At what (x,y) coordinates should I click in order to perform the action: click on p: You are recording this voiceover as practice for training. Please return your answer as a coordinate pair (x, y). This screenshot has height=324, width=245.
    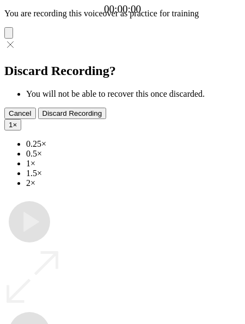
    Looking at the image, I should click on (122, 14).